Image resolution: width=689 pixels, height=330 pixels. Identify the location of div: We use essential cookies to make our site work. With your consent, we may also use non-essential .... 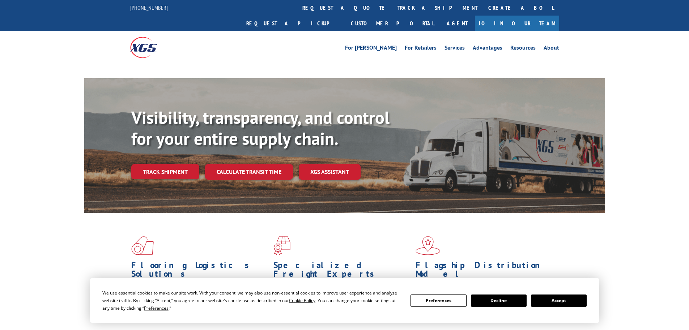
(252, 300).